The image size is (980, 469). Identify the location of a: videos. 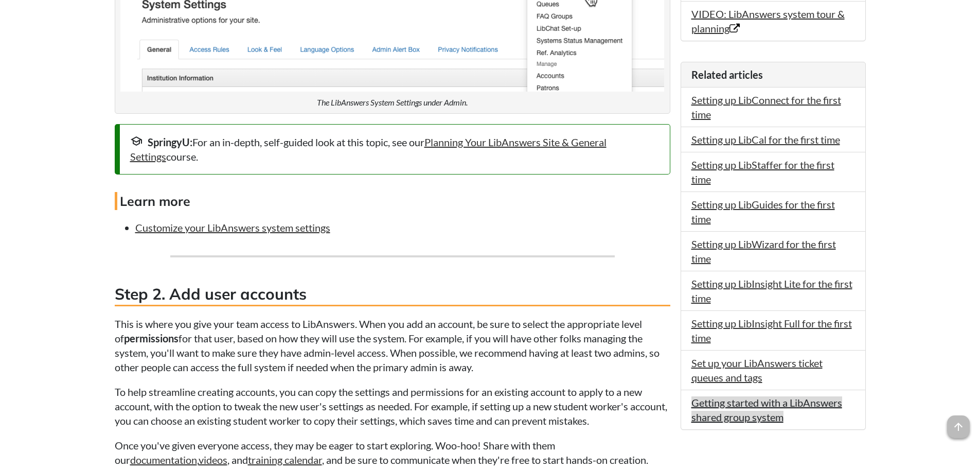
(213, 460).